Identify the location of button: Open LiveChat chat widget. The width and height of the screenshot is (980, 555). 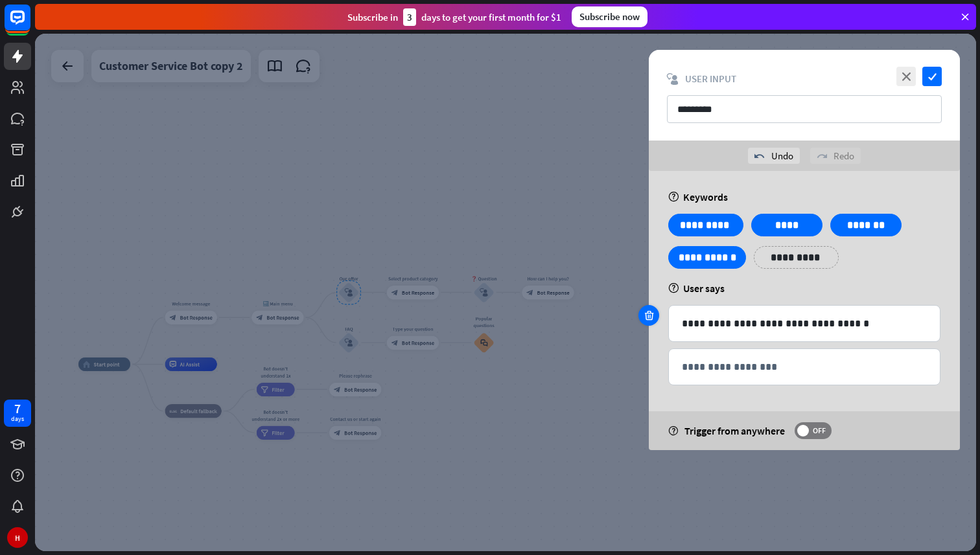
(30, 24).